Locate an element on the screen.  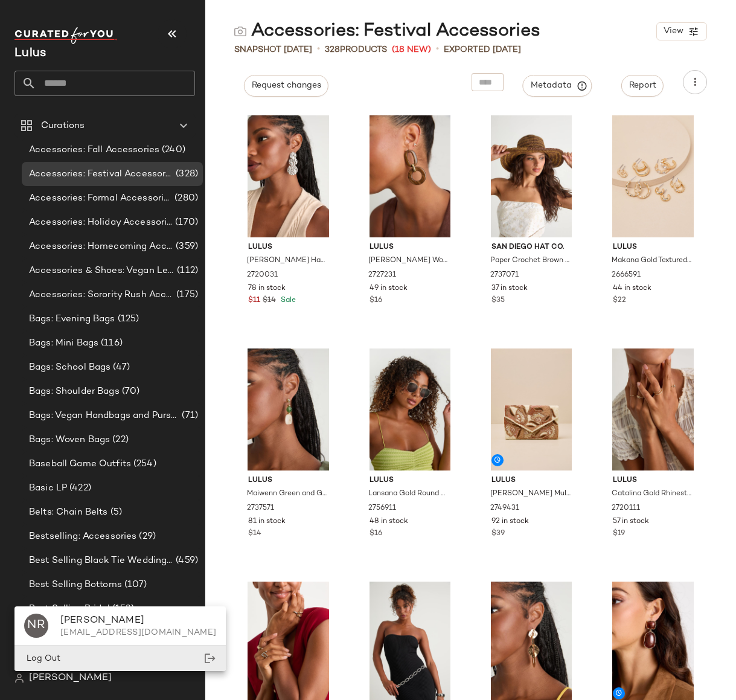
span: Sale is located at coordinates (287, 300).